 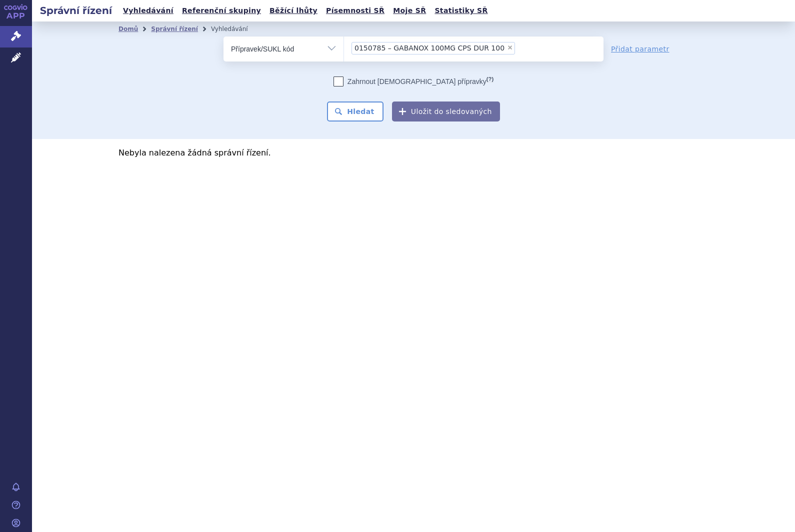 What do you see at coordinates (355, 112) in the screenshot?
I see `button: Hledat` at bounding box center [355, 112].